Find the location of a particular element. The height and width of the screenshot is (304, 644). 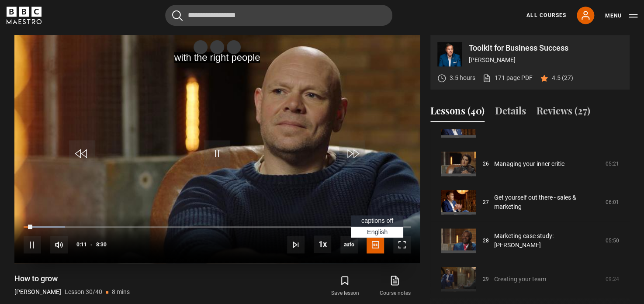

p: 8 mins is located at coordinates (121, 292).